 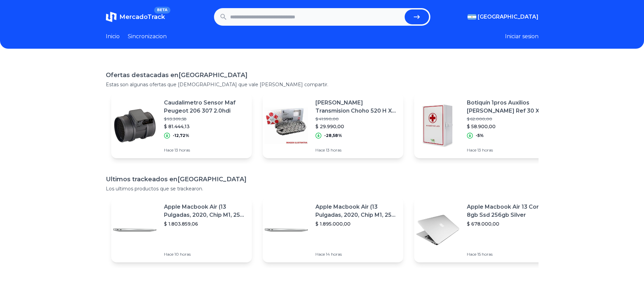 What do you see at coordinates (522, 36) in the screenshot?
I see `button: Iniciar sesion` at bounding box center [522, 36].